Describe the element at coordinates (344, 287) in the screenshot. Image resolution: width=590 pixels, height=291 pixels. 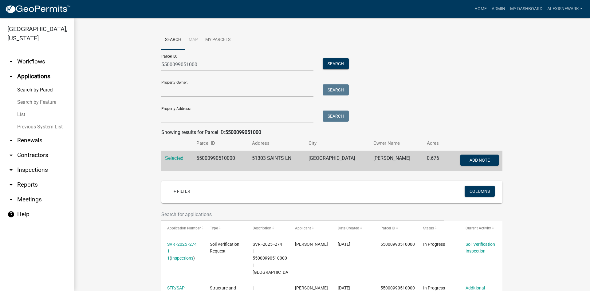
I see `span: 08/11/2025` at that location.